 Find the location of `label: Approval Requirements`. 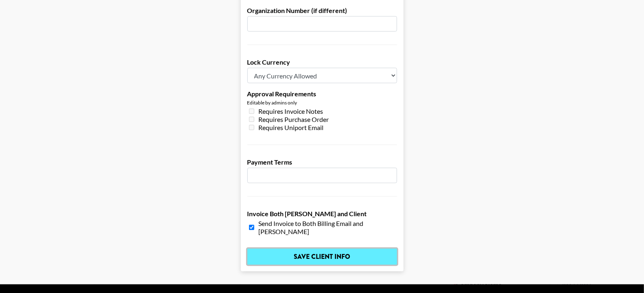

label: Approval Requirements is located at coordinates (322, 94).